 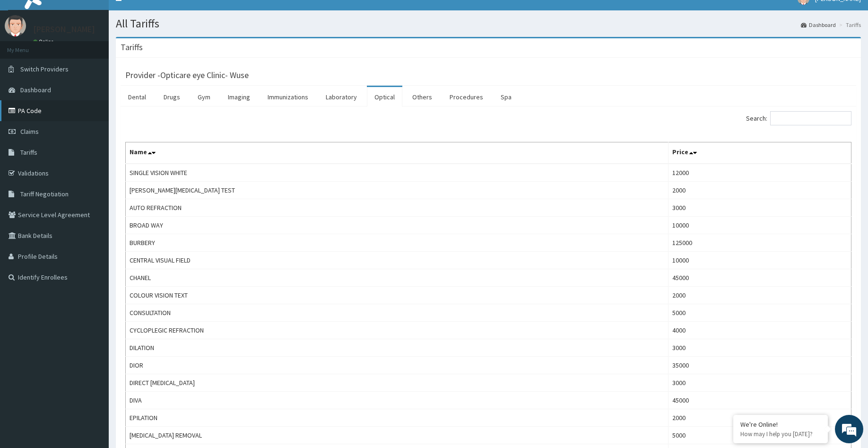 What do you see at coordinates (45, 69) in the screenshot?
I see `span: Switch Providers` at bounding box center [45, 69].